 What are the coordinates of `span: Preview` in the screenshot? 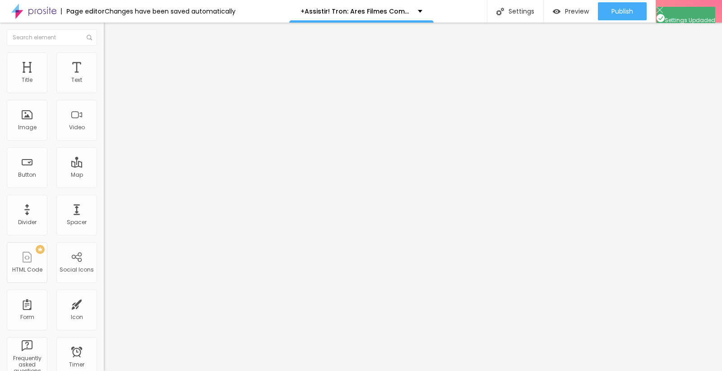 It's located at (577, 11).